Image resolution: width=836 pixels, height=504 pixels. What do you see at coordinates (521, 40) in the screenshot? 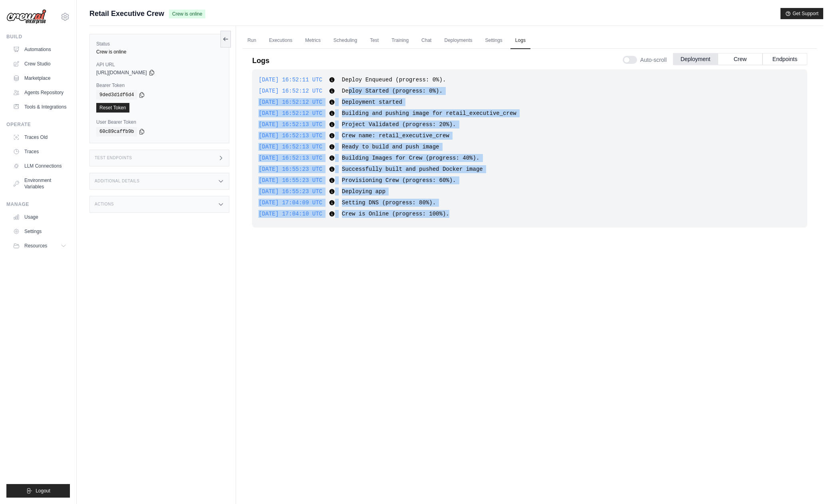
I see `a: Logs` at bounding box center [521, 40].